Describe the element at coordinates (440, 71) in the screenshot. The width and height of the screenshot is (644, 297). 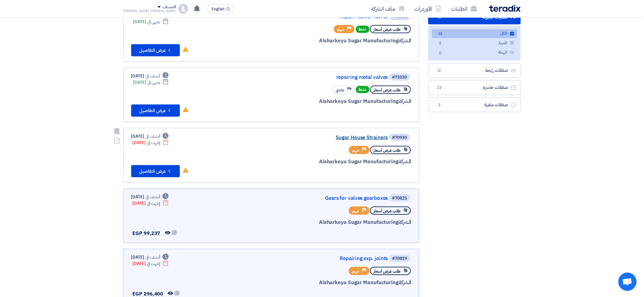
I see `span: 12` at that location.